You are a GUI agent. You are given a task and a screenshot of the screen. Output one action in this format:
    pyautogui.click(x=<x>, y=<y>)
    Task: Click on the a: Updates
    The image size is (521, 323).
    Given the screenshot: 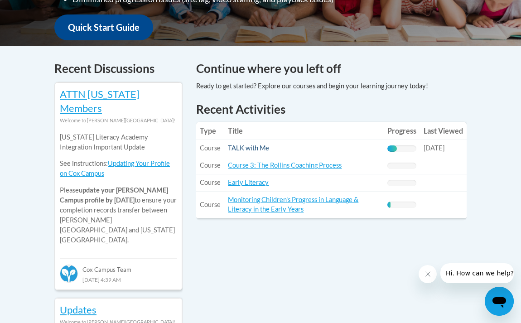 What is the action you would take?
    pyautogui.click(x=78, y=309)
    